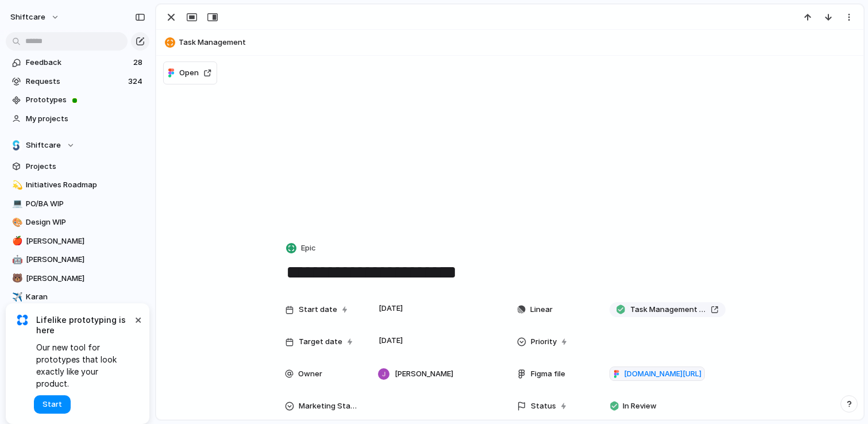  Describe the element at coordinates (85, 185) in the screenshot. I see `span: Initiatives Roadmap` at that location.